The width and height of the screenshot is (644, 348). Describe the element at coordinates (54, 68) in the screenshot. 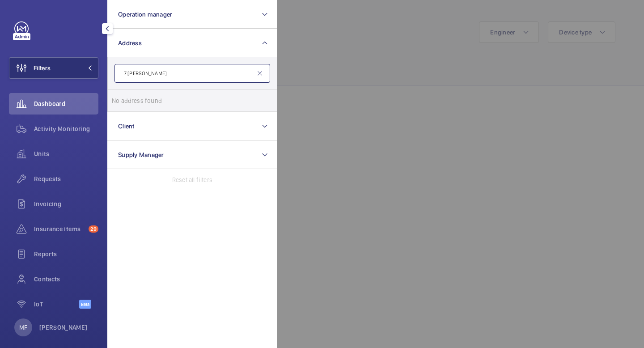

I see `button: Filters` at that location.